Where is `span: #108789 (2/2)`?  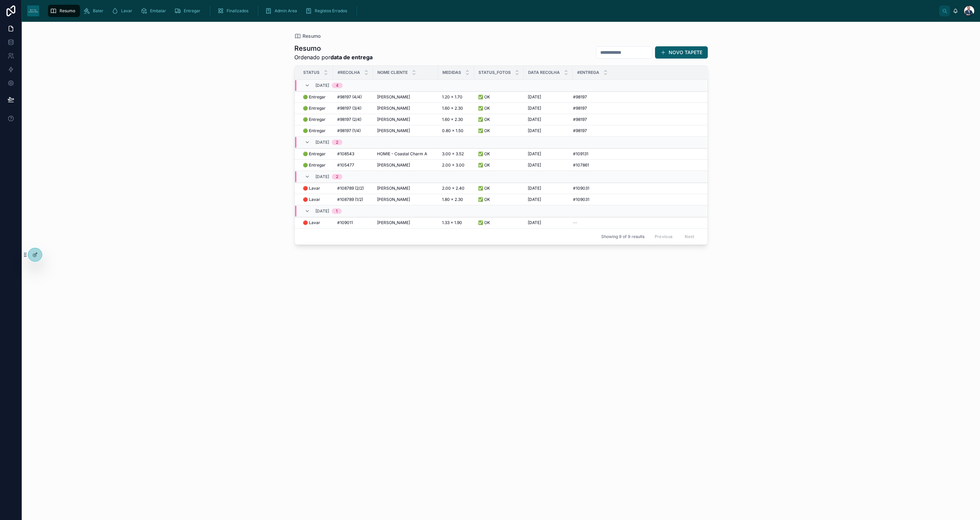
span: #108789 (2/2) is located at coordinates (350, 188).